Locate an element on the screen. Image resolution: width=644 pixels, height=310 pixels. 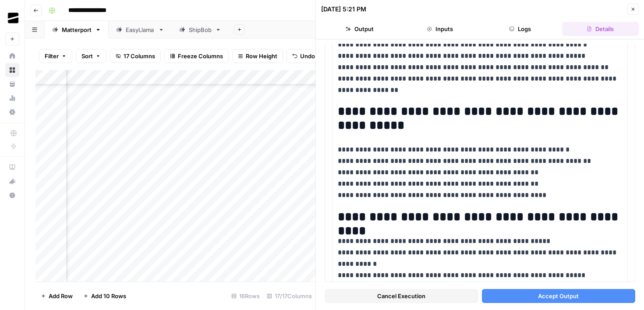
button: Sort is located at coordinates (91, 56).